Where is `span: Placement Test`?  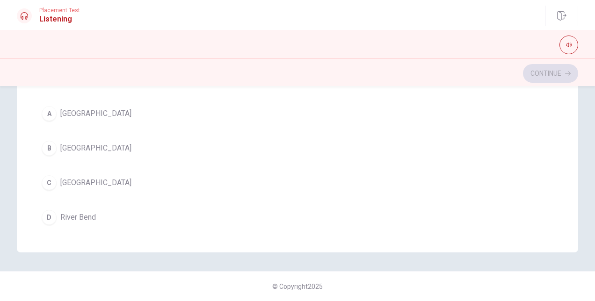
span: Placement Test is located at coordinates (59, 10).